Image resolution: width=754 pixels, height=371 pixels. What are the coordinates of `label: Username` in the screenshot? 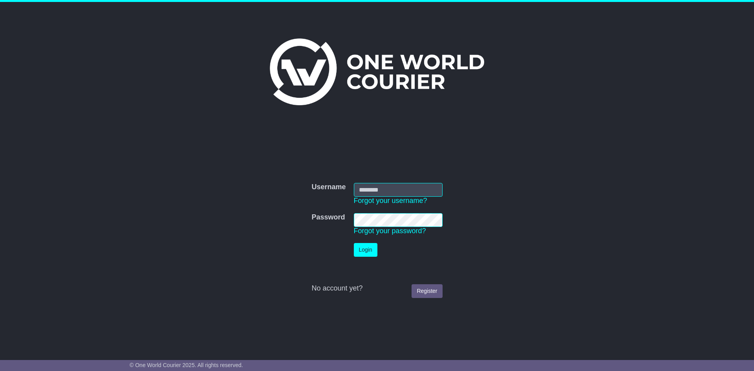 It's located at (328, 187).